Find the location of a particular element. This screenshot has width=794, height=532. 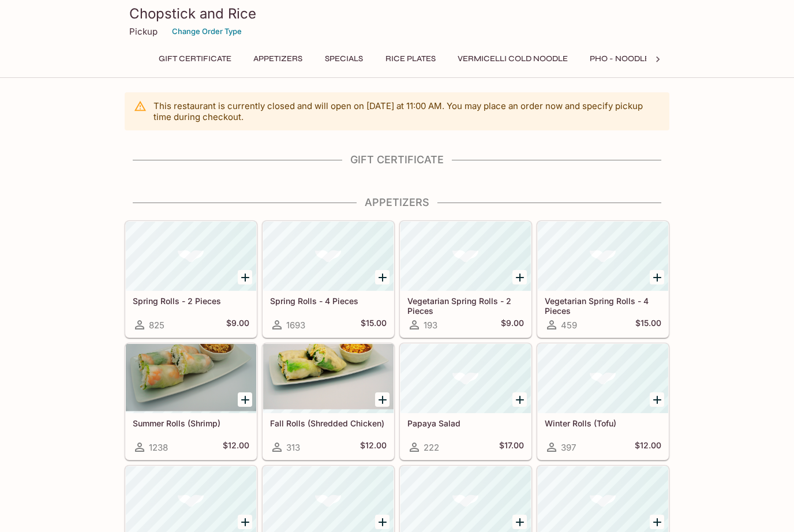

div: Spring Rolls - 4 Pieces is located at coordinates (328, 256).